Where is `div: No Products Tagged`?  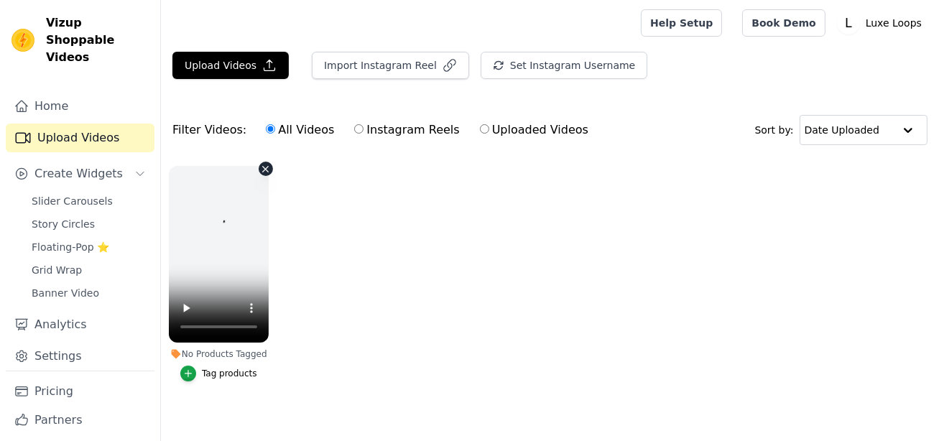 div: No Products Tagged is located at coordinates (218, 354).